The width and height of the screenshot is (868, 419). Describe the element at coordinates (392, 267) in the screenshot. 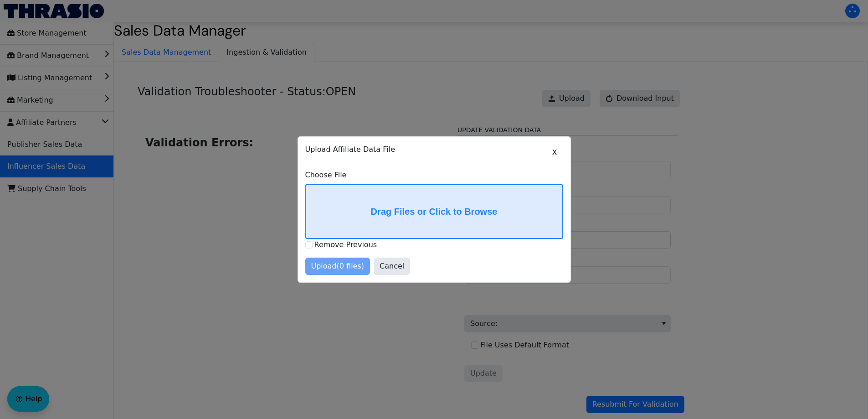

I see `span: Cancel` at that location.